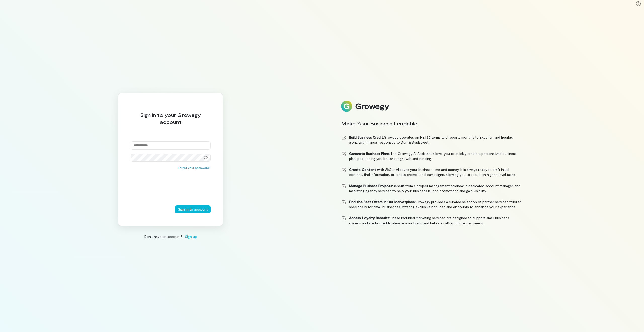 This screenshot has height=332, width=644. I want to click on button: Sign in to account, so click(193, 209).